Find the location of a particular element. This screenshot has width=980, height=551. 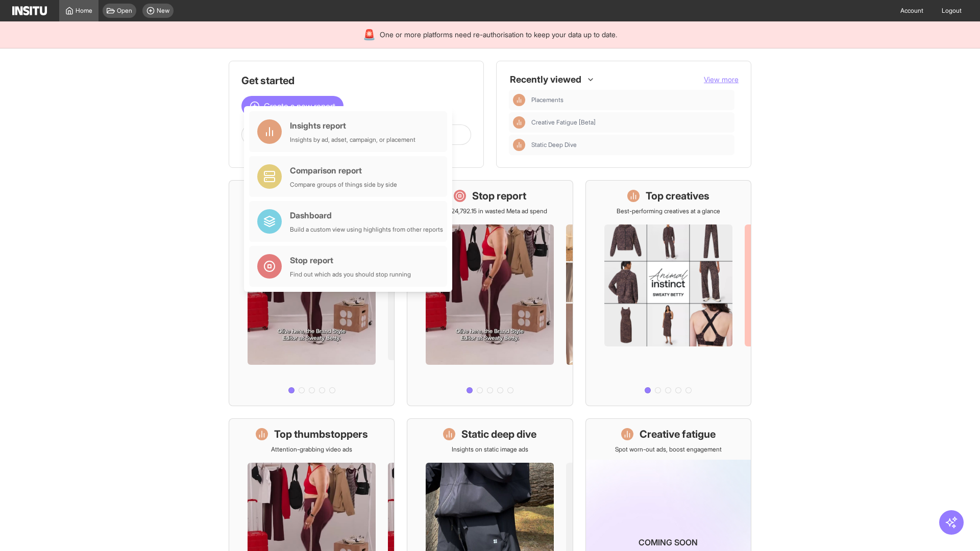

div: Find out which ads you should stop running is located at coordinates (350, 274).